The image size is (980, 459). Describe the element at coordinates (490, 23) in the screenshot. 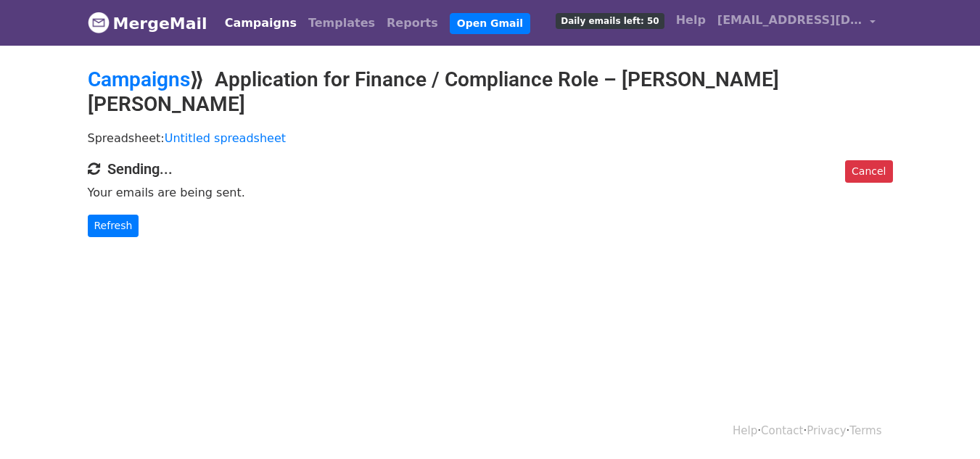

I see `a: Open Gmail` at that location.